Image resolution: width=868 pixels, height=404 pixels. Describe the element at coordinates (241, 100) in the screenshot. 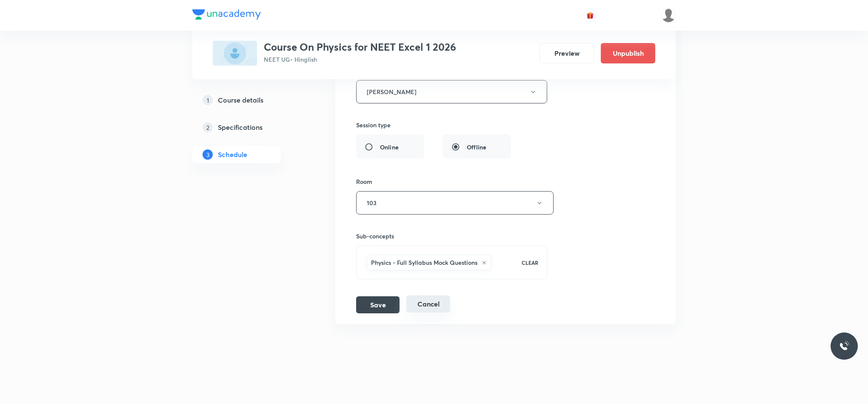

I see `h5: Course details` at that location.